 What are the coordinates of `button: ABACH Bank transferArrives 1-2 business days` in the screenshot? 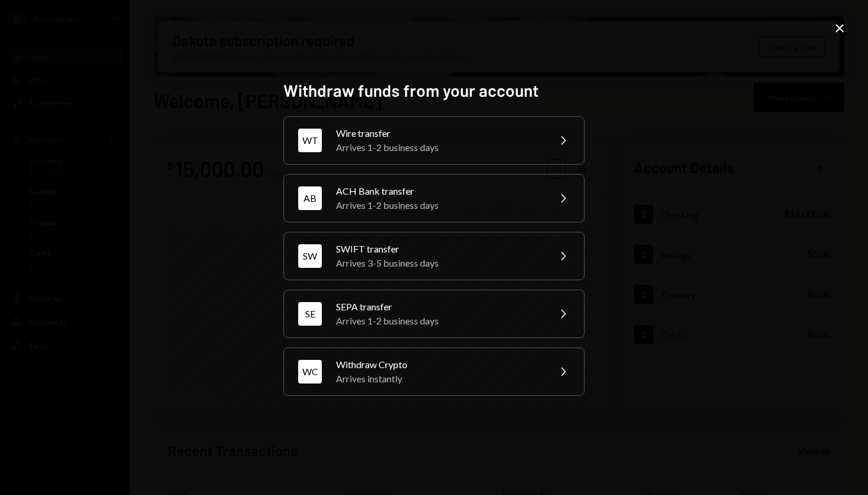 It's located at (434, 198).